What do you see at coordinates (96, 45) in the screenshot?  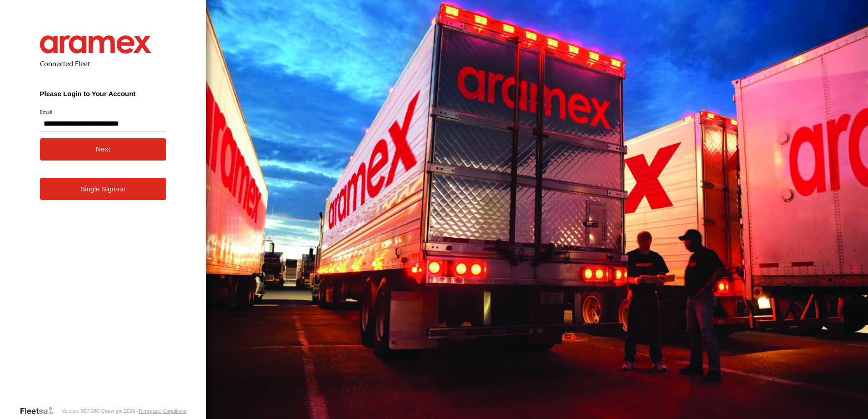 I see `img: Aramex` at bounding box center [96, 45].